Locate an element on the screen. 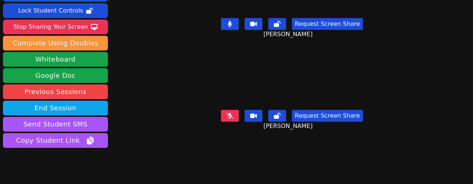  button: Lock Student Controls is located at coordinates (55, 11).